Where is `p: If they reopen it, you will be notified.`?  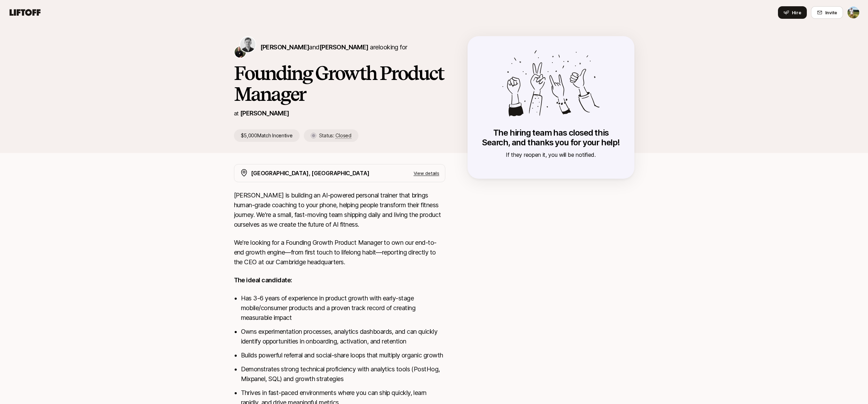
p: If they reopen it, you will be notified. is located at coordinates (551, 155).